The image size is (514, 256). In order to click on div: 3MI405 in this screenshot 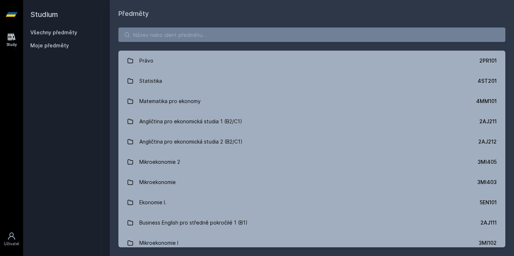, I will do `click(487, 162)`.